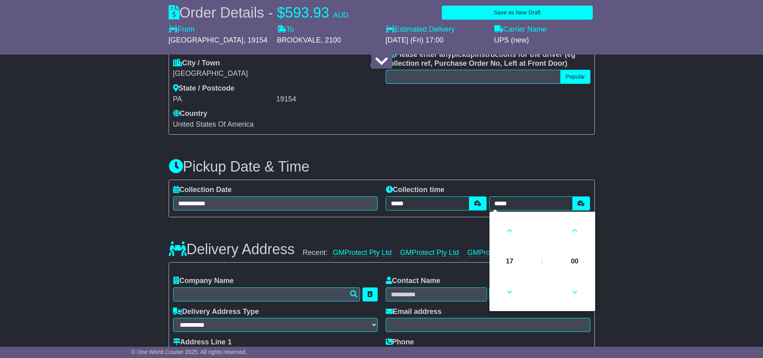 The width and height of the screenshot is (763, 358). Describe the element at coordinates (575, 261) in the screenshot. I see `span: Pick Minute` at that location.